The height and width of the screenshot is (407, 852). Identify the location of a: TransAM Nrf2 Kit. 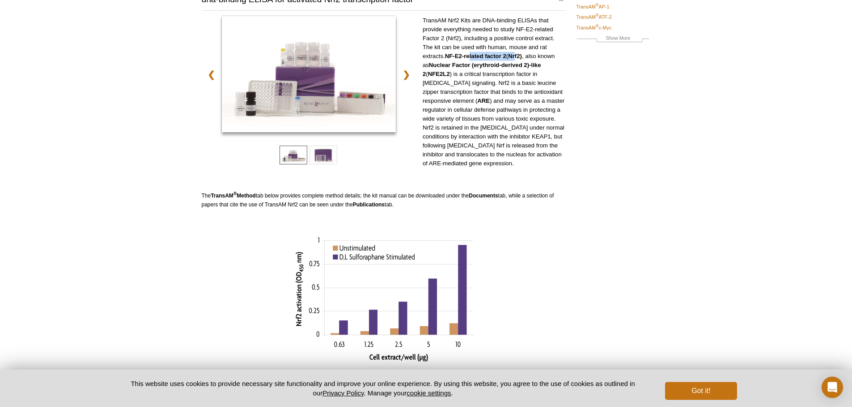
(309, 76).